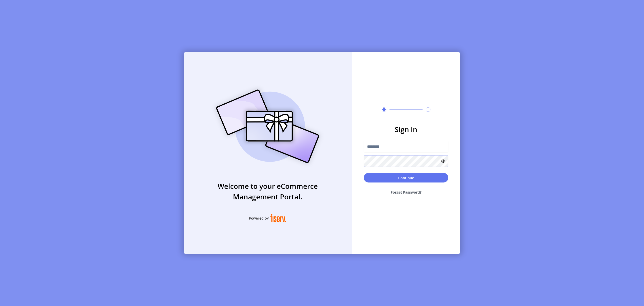  Describe the element at coordinates (406, 178) in the screenshot. I see `button: Continue` at that location.